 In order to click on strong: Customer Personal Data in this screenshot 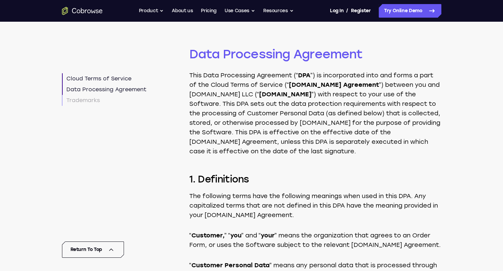, I will do `click(231, 265)`.